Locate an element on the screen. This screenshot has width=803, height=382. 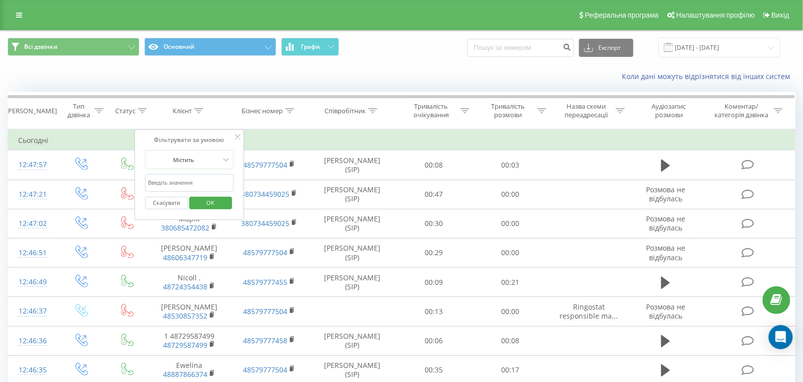
a: 48530857352 is located at coordinates (185, 315).